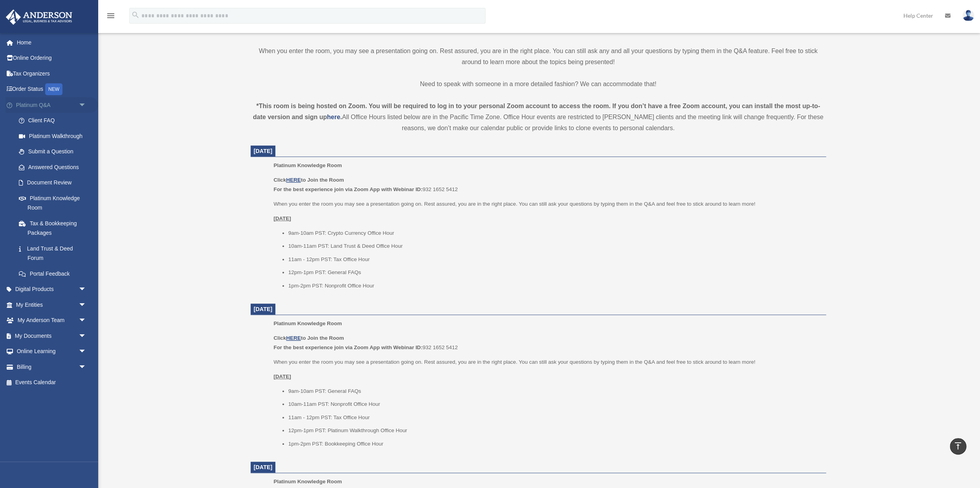  I want to click on a: Platinum Knowledge Room, so click(53, 203).